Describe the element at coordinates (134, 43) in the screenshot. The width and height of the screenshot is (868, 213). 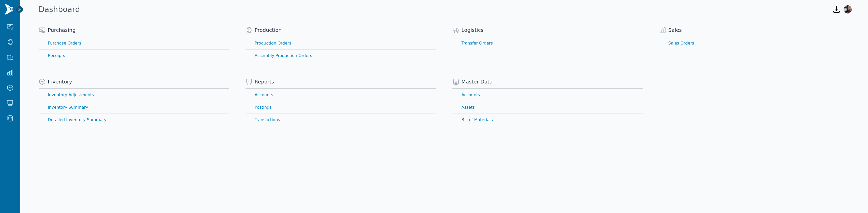
I see `a: Purchase Orders` at that location.